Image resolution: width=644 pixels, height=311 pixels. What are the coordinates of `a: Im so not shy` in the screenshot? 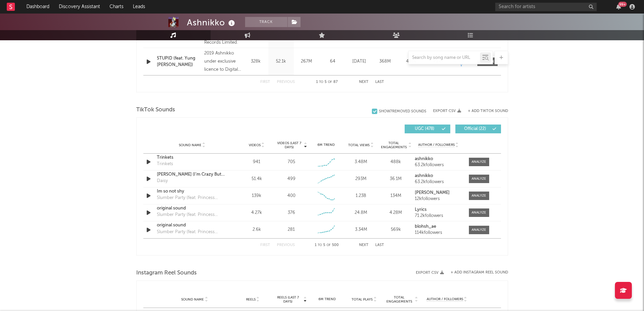 It's located at (192, 192).